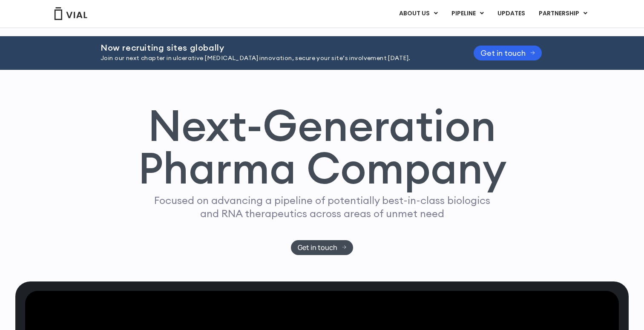 This screenshot has width=644, height=330. What do you see at coordinates (418, 14) in the screenshot?
I see `a: ABOUT USMenu Toggle` at bounding box center [418, 14].